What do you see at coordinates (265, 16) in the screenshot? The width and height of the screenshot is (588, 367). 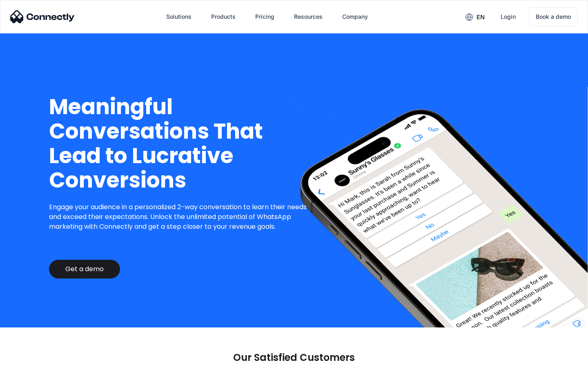 I see `div: Pricing` at bounding box center [265, 16].